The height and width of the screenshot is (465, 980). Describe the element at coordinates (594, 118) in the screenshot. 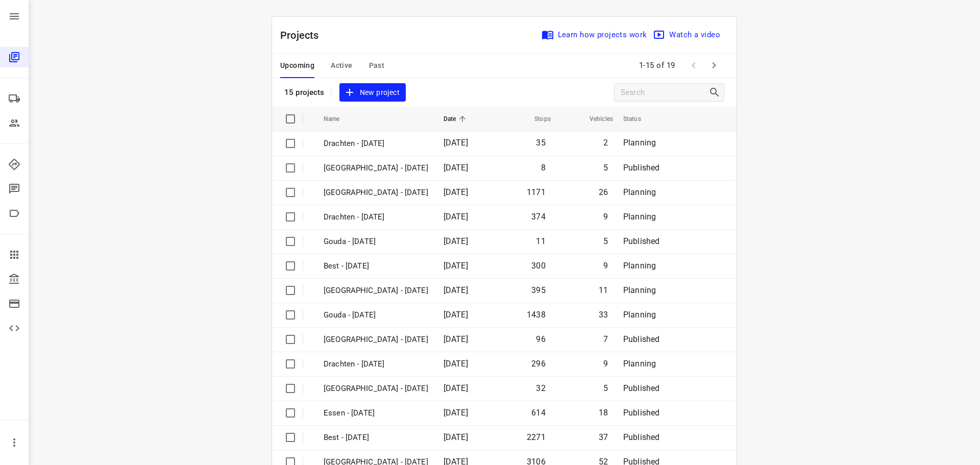

I see `span: Vehicles` at that location.